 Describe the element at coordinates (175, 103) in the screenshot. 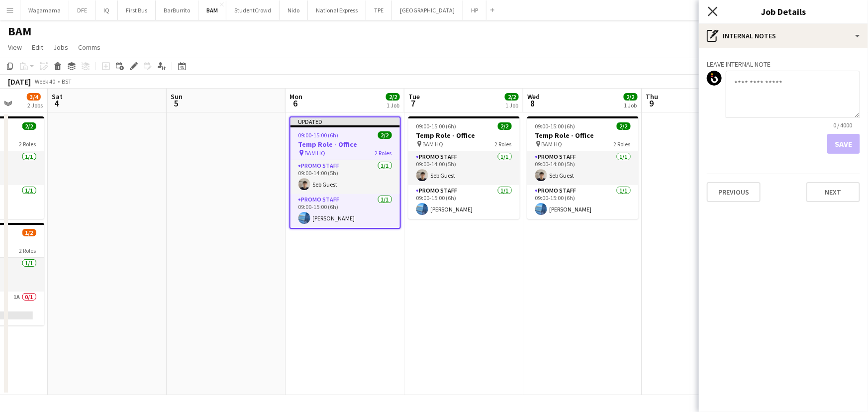

I see `span: 5` at that location.